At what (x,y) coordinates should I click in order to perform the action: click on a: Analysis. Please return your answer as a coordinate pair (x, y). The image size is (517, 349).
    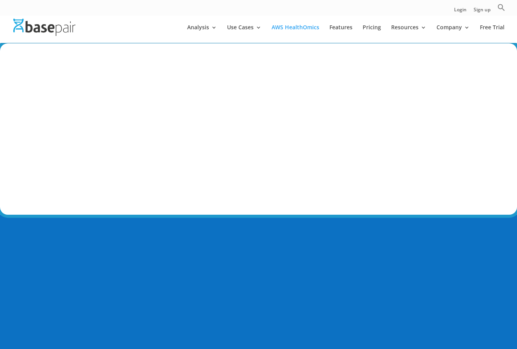
    Looking at the image, I should click on (202, 34).